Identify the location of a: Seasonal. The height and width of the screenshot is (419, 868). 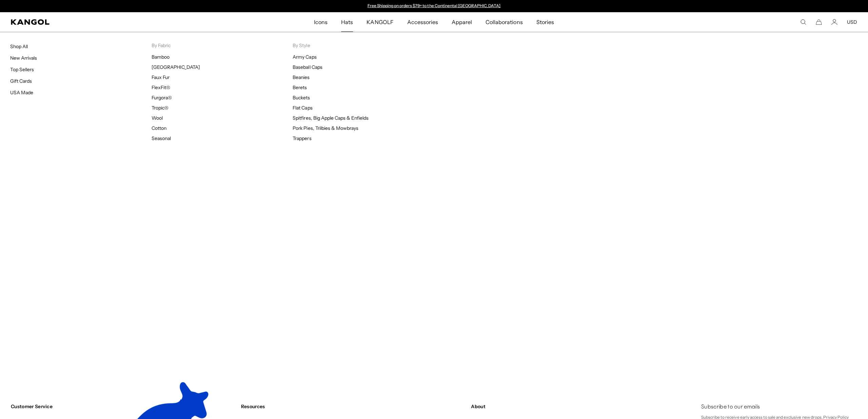
(161, 138).